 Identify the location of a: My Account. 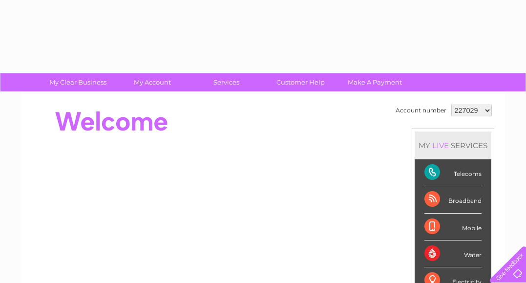
(152, 82).